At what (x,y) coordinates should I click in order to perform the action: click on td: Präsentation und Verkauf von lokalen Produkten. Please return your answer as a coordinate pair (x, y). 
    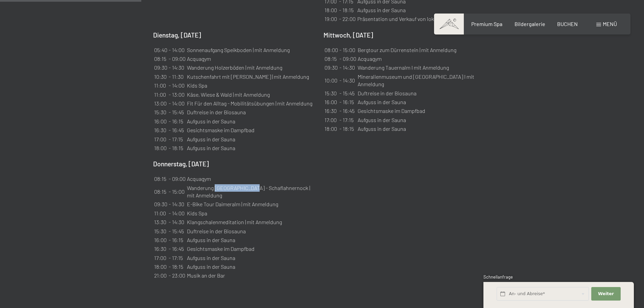
    Looking at the image, I should click on (417, 19).